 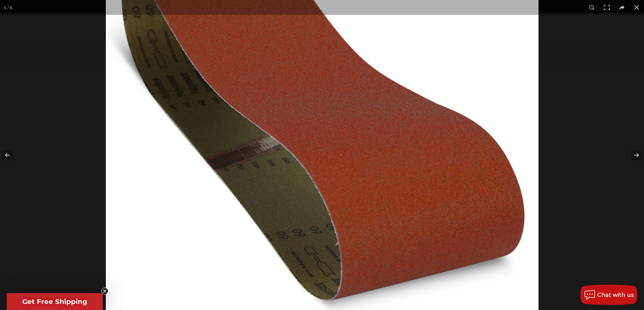 What do you see at coordinates (55, 302) in the screenshot?
I see `div: Get Free ShippingClose teaser` at bounding box center [55, 302].